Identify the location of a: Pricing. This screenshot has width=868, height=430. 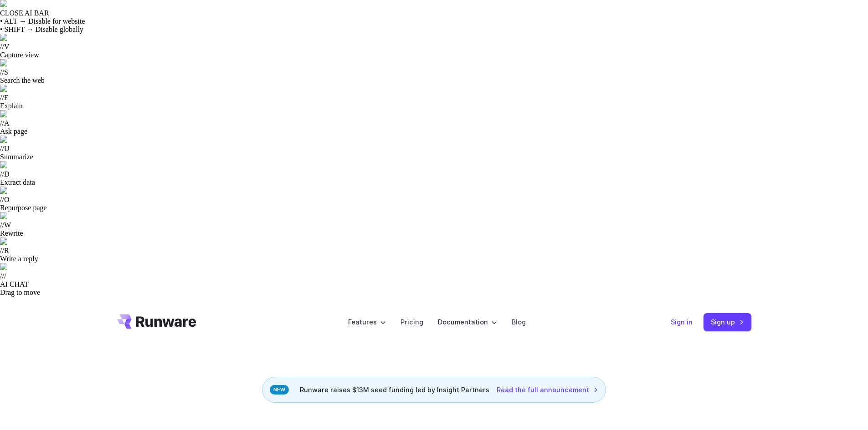
(412, 322).